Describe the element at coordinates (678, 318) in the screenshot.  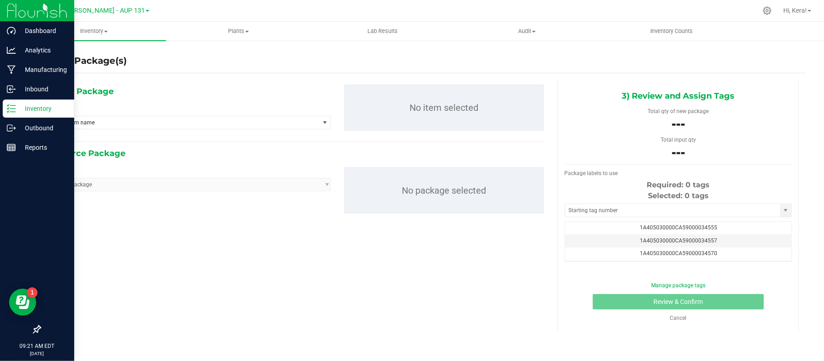
I see `a: Cancel` at that location.